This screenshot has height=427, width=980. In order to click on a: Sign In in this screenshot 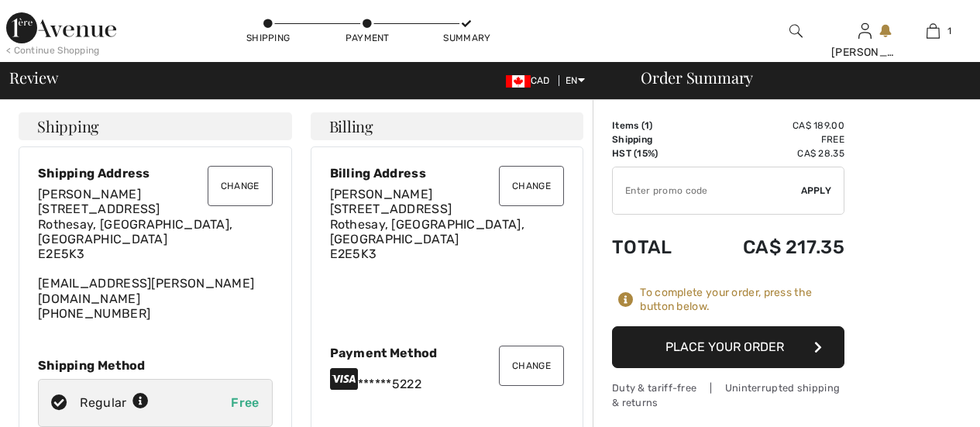, I will do `click(864, 30)`.